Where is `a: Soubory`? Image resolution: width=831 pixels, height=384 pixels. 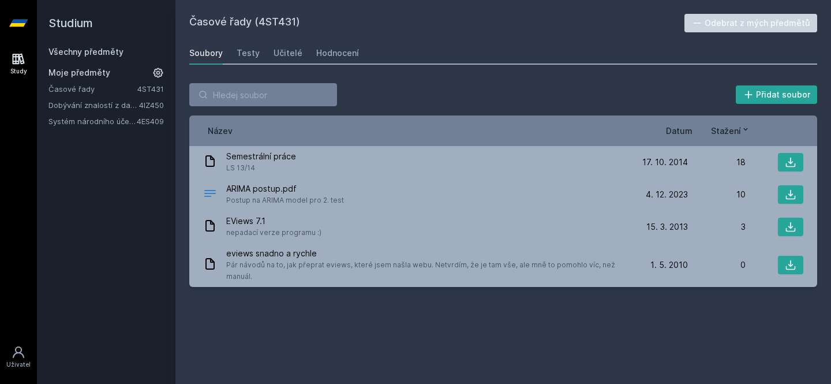
a: Soubory is located at coordinates (206, 53).